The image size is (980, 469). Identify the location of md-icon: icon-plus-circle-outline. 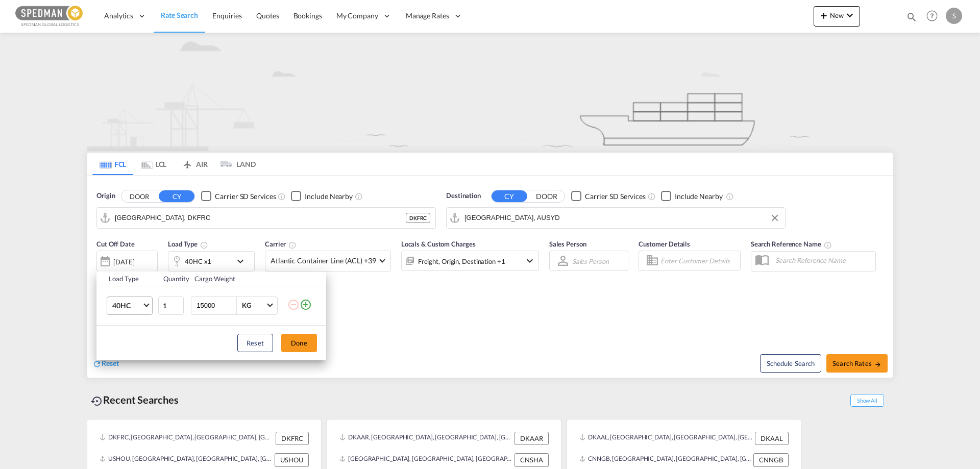
(306, 305).